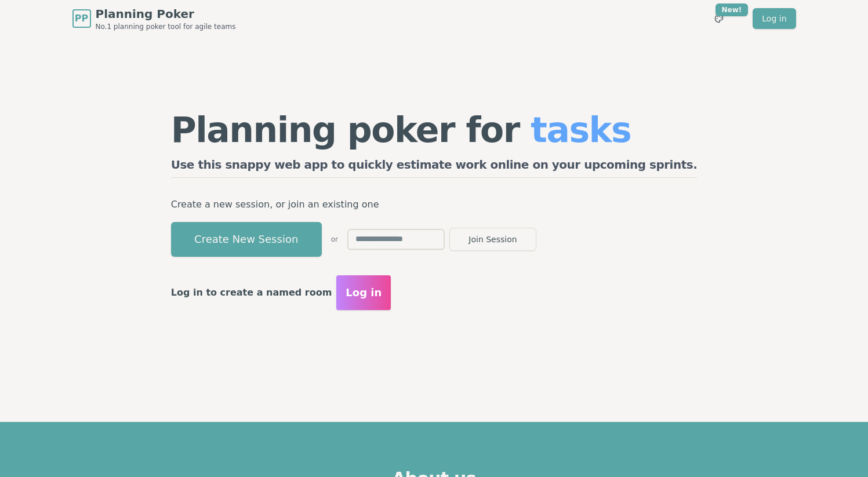  What do you see at coordinates (435, 167) in the screenshot?
I see `h2: Use this snappy web app to quickly estimate work online on your upcoming sprints.` at bounding box center [435, 167].